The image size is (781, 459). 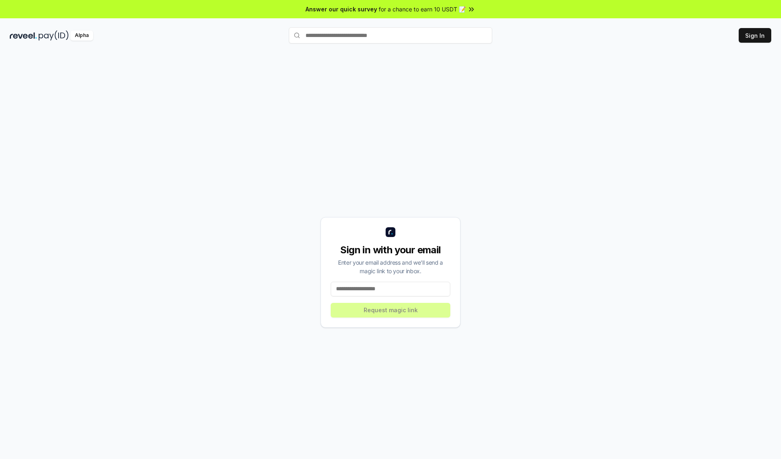 What do you see at coordinates (755, 35) in the screenshot?
I see `button: Sign In` at bounding box center [755, 35].